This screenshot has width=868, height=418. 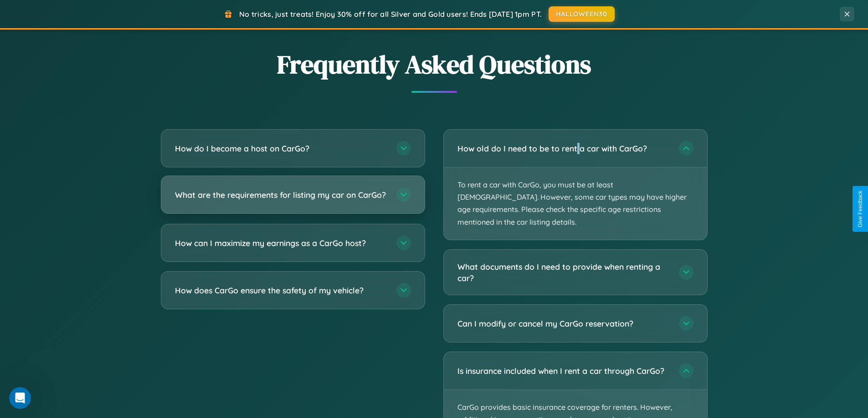 I want to click on button: HALLOWEEN30, so click(x=581, y=14).